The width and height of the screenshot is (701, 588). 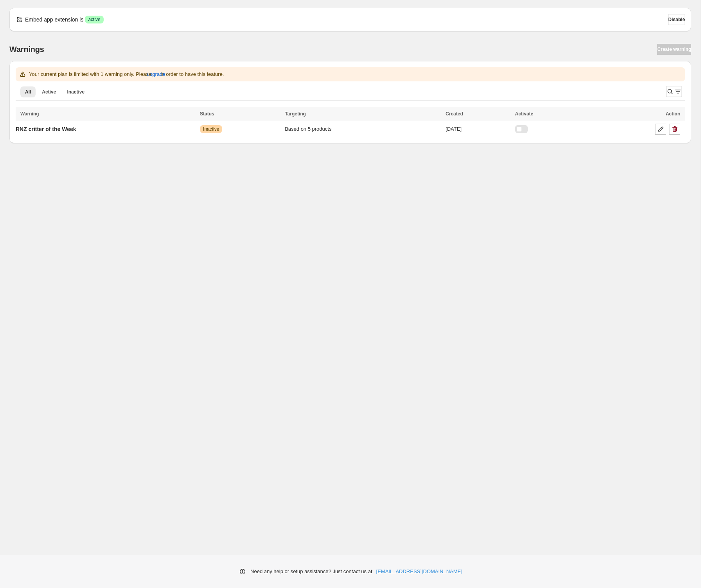 I want to click on p: RNZ critter of the Week, so click(x=46, y=129).